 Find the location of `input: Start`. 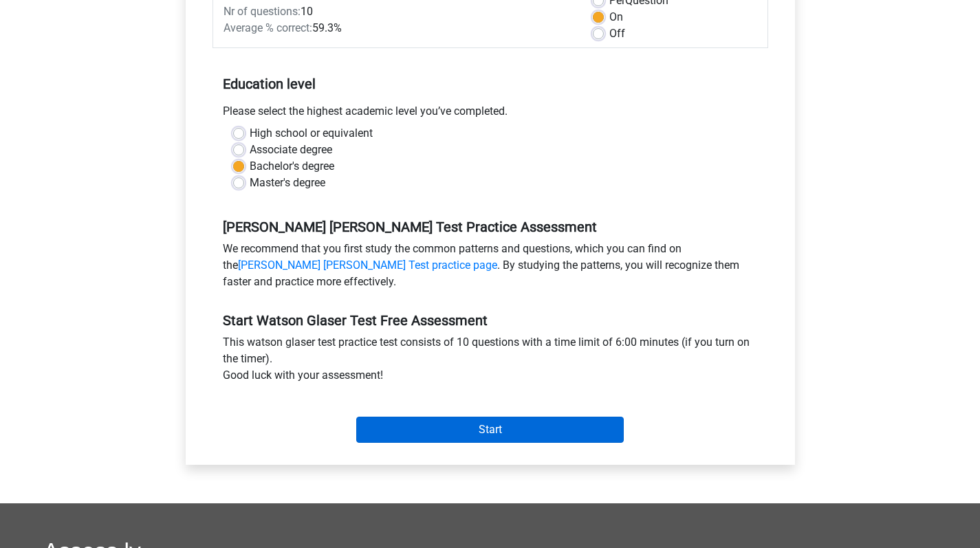

input: Start is located at coordinates (489, 430).